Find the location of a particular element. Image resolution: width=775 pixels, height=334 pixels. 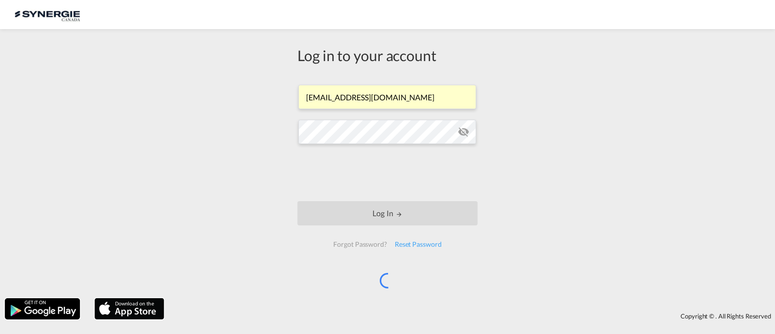

md-icon: icon-eye-off is located at coordinates (463, 132).